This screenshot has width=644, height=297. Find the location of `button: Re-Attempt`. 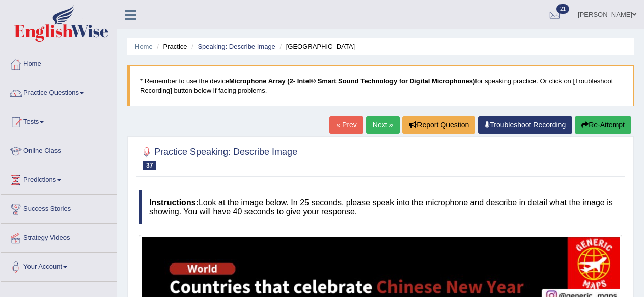

button: Re-Attempt is located at coordinates (602, 125).